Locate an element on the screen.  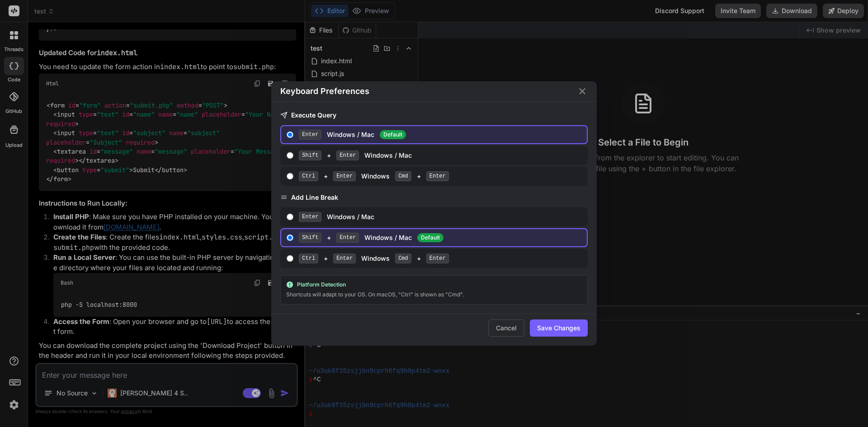
h2: Keyboard Preferences is located at coordinates (325, 91).